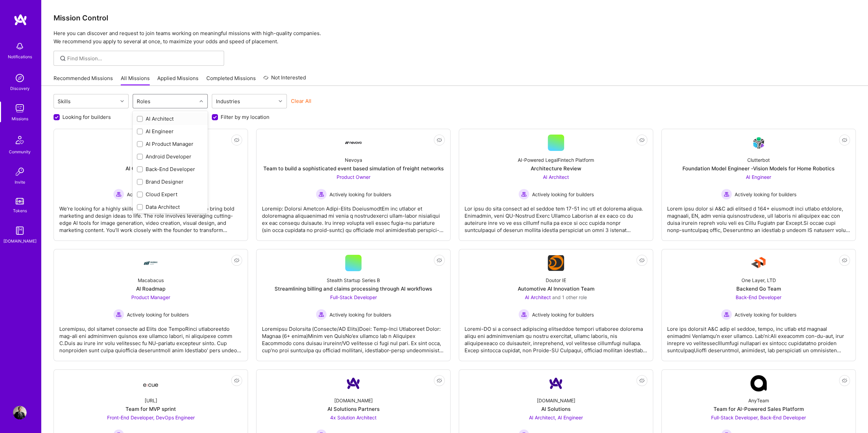  I want to click on span: AI Architect, AI Engineer, so click(556, 418).